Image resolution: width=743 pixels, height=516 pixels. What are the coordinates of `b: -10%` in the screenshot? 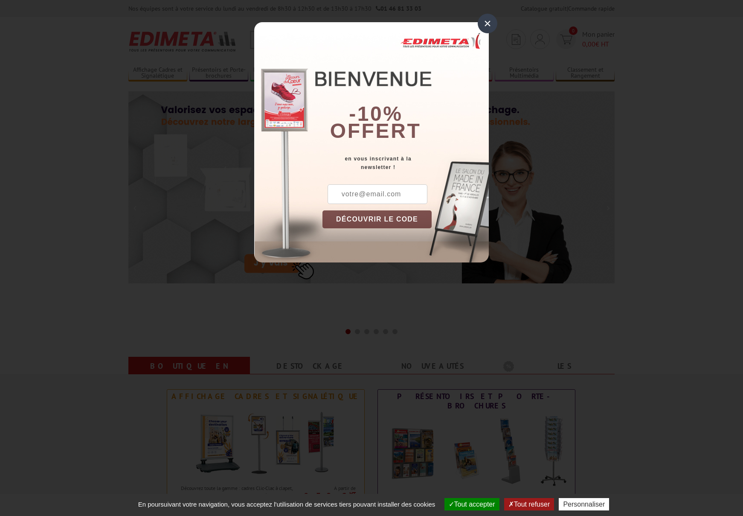 It's located at (376, 113).